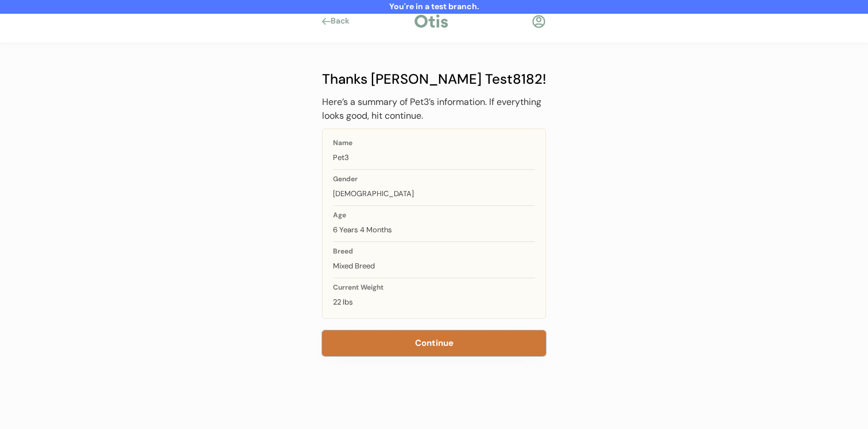  Describe the element at coordinates (434, 288) in the screenshot. I see `div: Current Weight` at that location.